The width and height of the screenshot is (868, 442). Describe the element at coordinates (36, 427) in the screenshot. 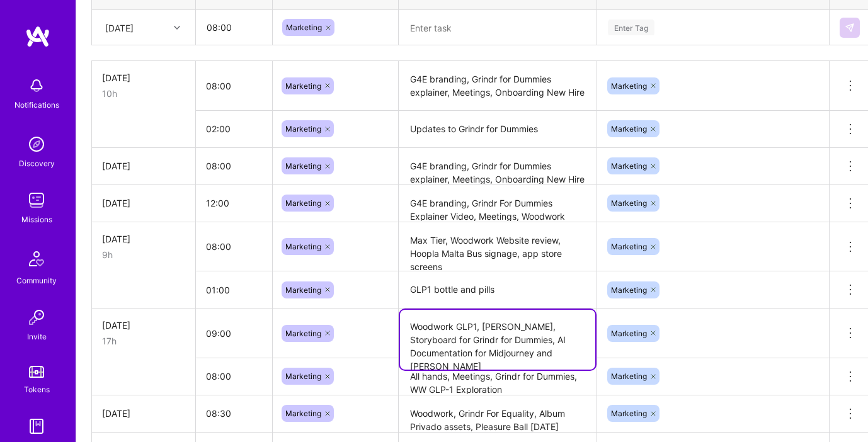

I see `img: guide book` at that location.